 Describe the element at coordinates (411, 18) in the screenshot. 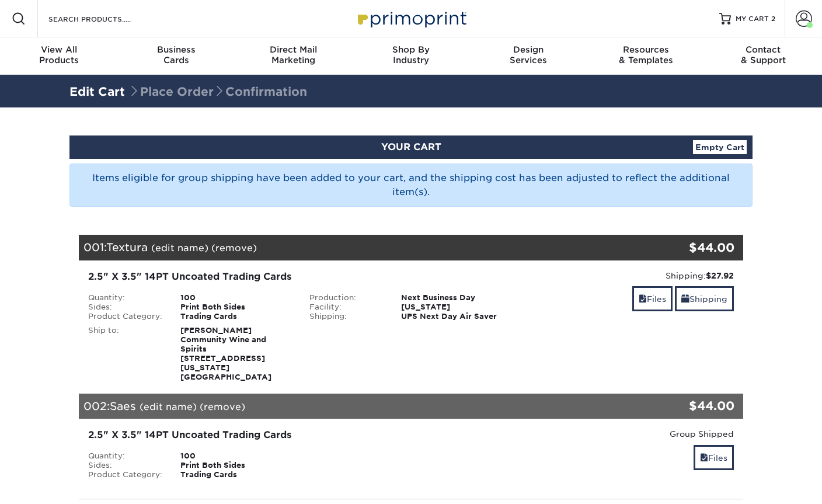

I see `img: Primoprint` at that location.